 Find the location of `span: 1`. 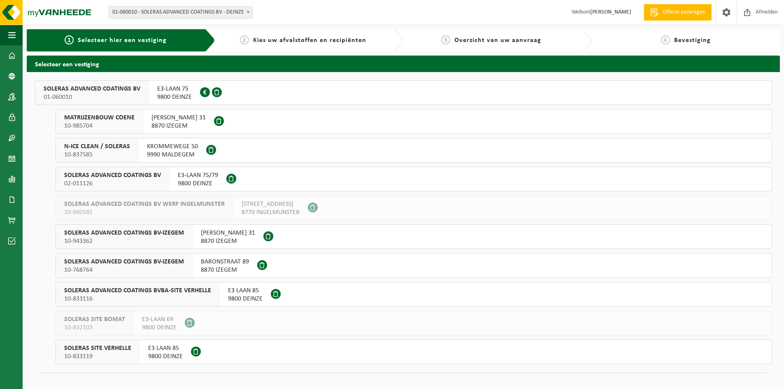

span: 1 is located at coordinates (69, 40).